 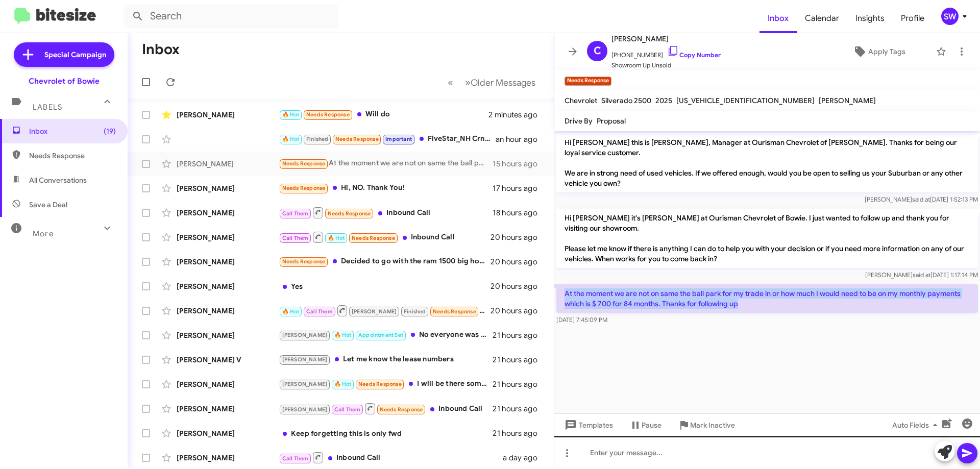 I want to click on span: Important, so click(x=399, y=139).